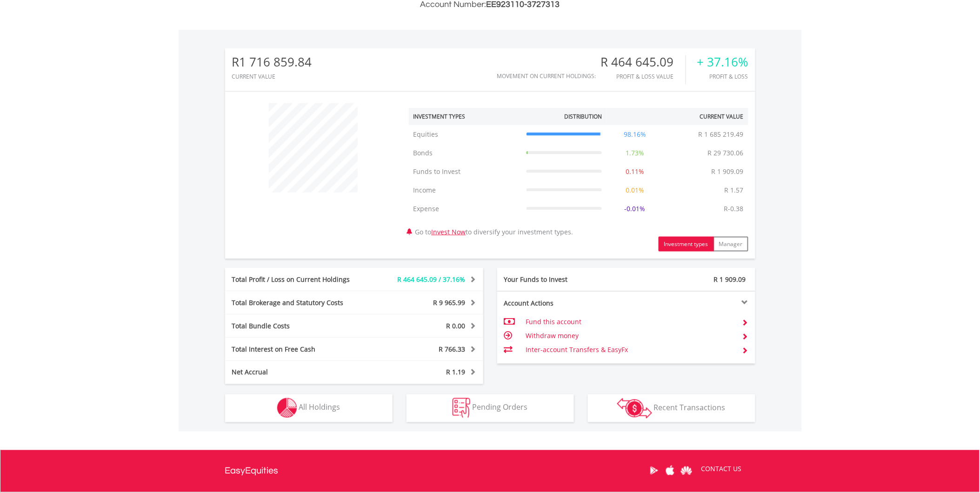 The height and width of the screenshot is (493, 980). What do you see at coordinates (449, 232) in the screenshot?
I see `a: Invest Now` at bounding box center [449, 232].